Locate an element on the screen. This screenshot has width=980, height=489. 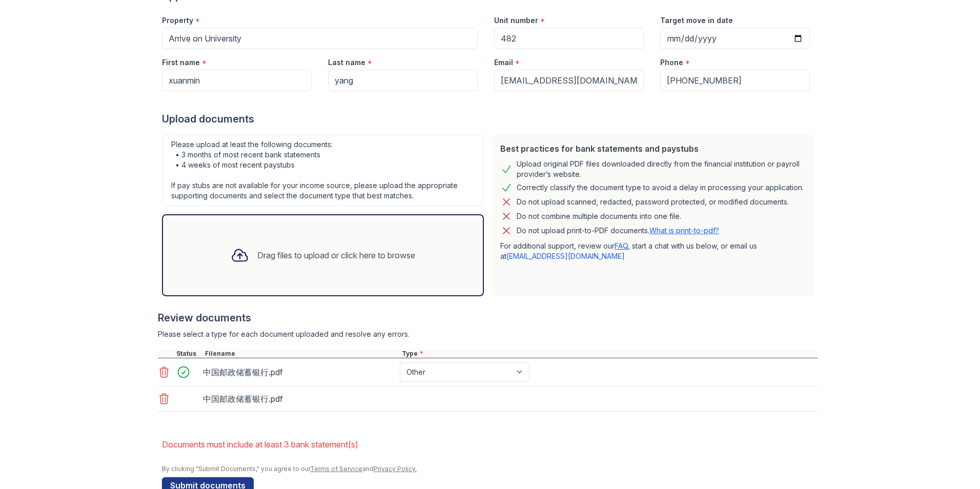
div: Correctly classify the document type to avoid a delay in processing your application. is located at coordinates (661, 188).